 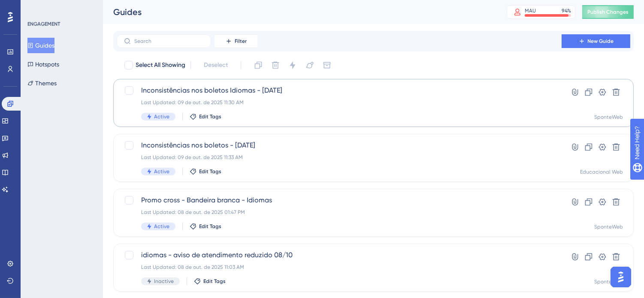 I want to click on div: MAU, so click(x=530, y=11).